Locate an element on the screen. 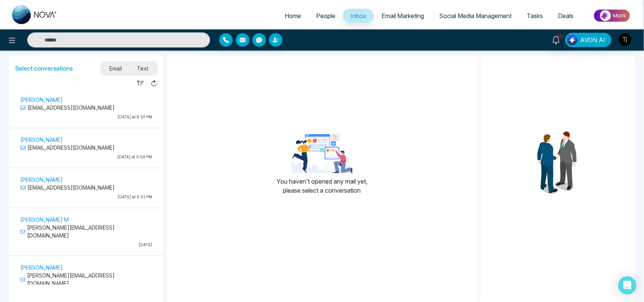 This screenshot has height=302, width=644. a: People is located at coordinates (325, 16).